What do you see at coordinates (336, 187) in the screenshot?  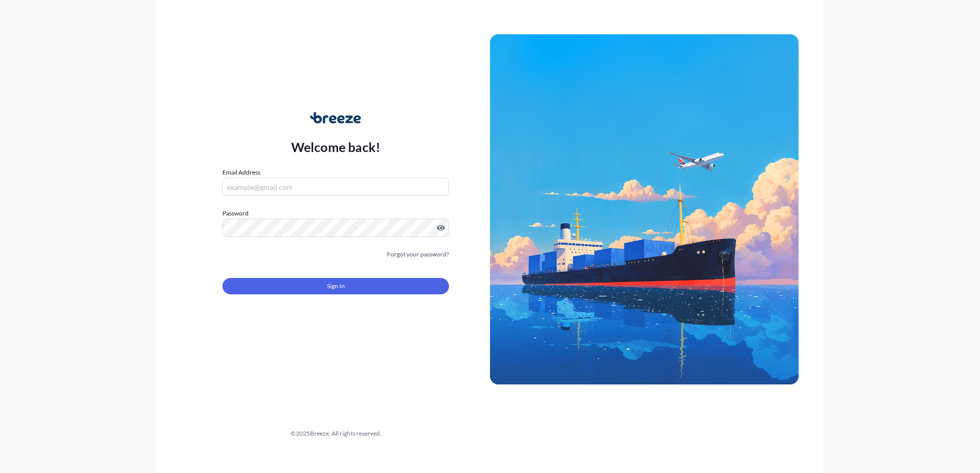 I see `input: example@gmail.com` at bounding box center [336, 187].